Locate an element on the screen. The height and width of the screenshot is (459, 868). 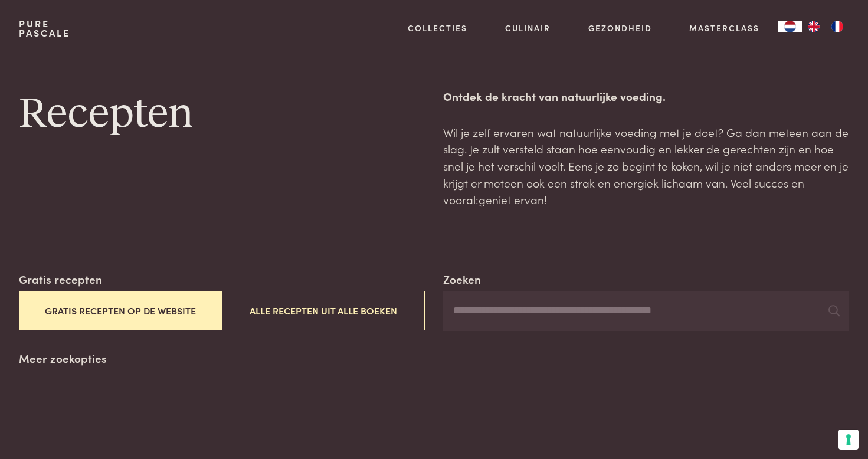
a: Masterclass is located at coordinates (724, 28).